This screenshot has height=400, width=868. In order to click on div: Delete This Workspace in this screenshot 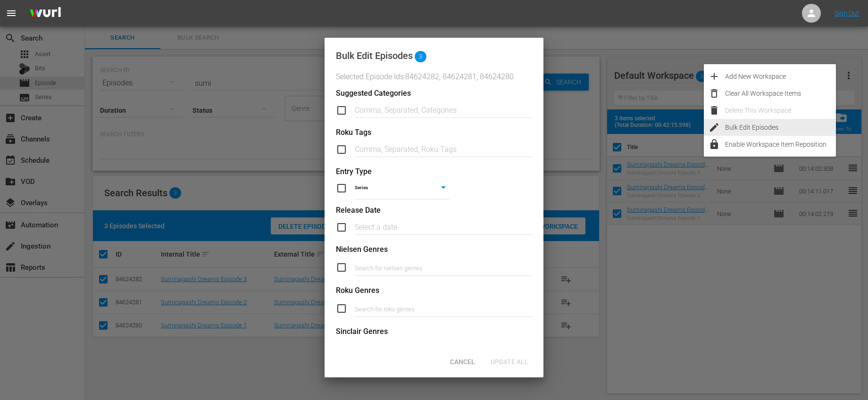, I will do `click(780, 110)`.